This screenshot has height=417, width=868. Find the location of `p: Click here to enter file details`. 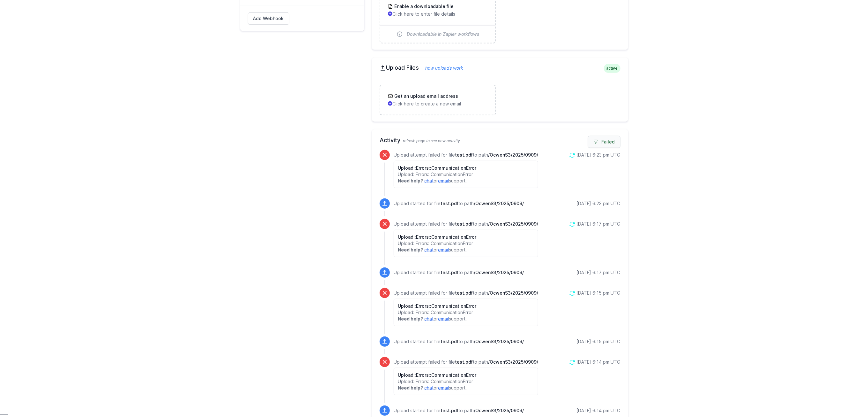

p: Click here to enter file details is located at coordinates (438, 14).